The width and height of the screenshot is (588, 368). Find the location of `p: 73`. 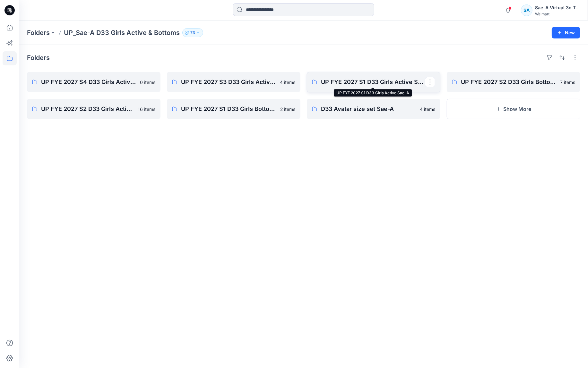

p: 73 is located at coordinates (192, 33).